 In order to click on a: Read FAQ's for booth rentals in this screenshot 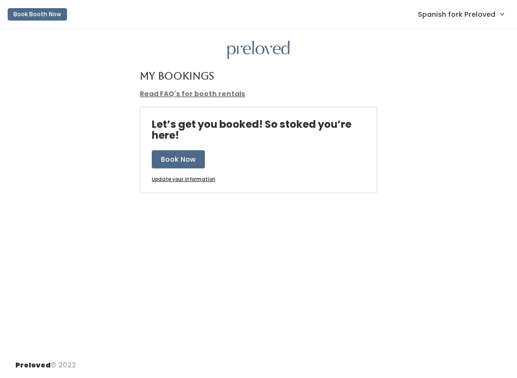, I will do `click(192, 94)`.